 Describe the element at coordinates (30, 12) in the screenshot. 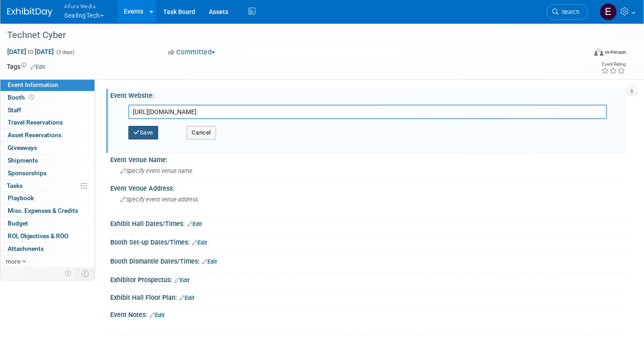

I see `img: ExhibitDay` at that location.